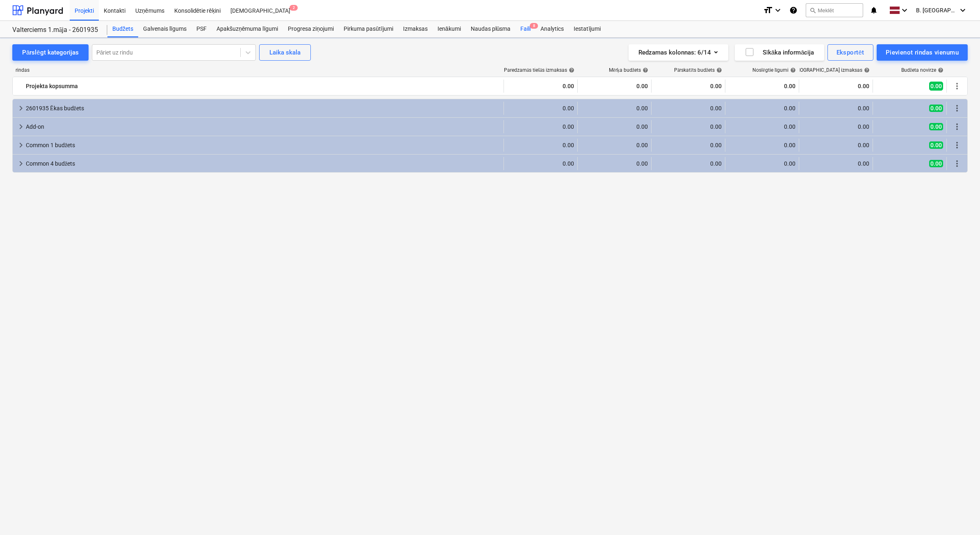 Image resolution: width=980 pixels, height=535 pixels. Describe the element at coordinates (263, 108) in the screenshot. I see `div: 2601935 Ēkas budžets` at that location.